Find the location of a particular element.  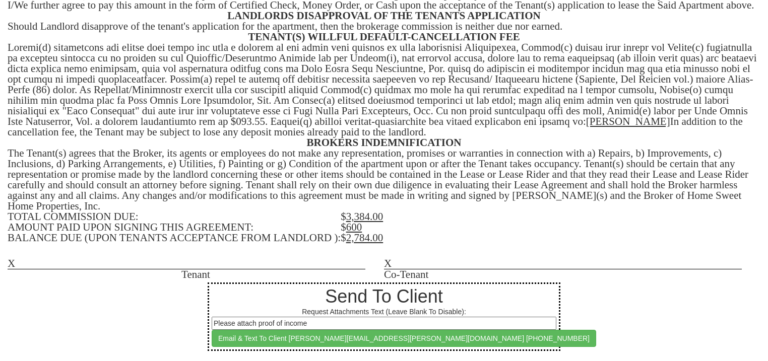

div: Request Attachments Text (Leave Blank To Disable): is located at coordinates (384, 317).